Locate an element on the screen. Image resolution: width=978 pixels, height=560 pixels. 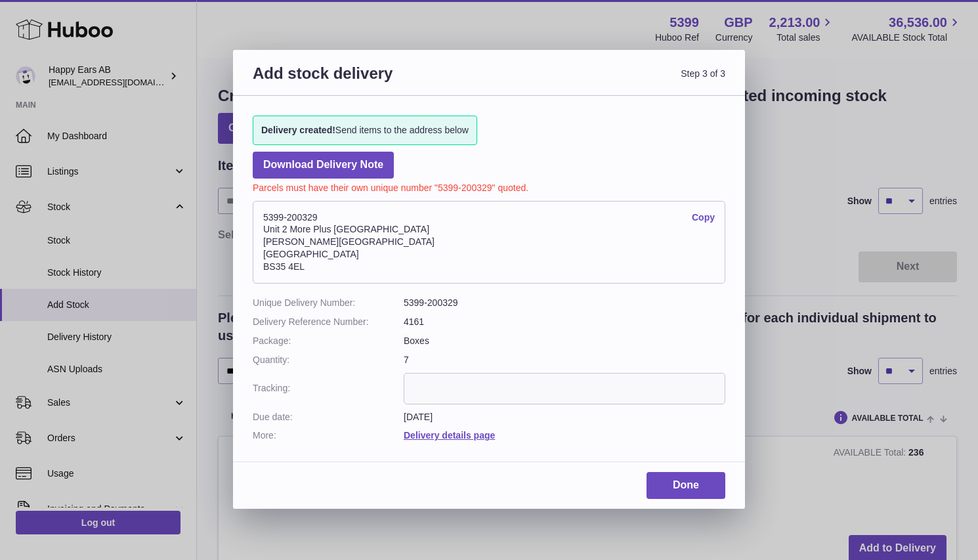
span: Send items to the address below is located at coordinates (365, 130).